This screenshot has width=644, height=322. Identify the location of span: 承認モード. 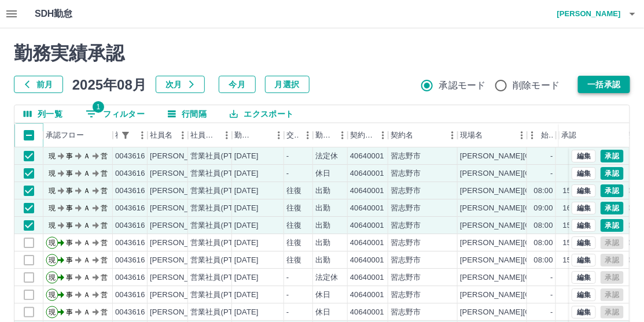
(462, 86).